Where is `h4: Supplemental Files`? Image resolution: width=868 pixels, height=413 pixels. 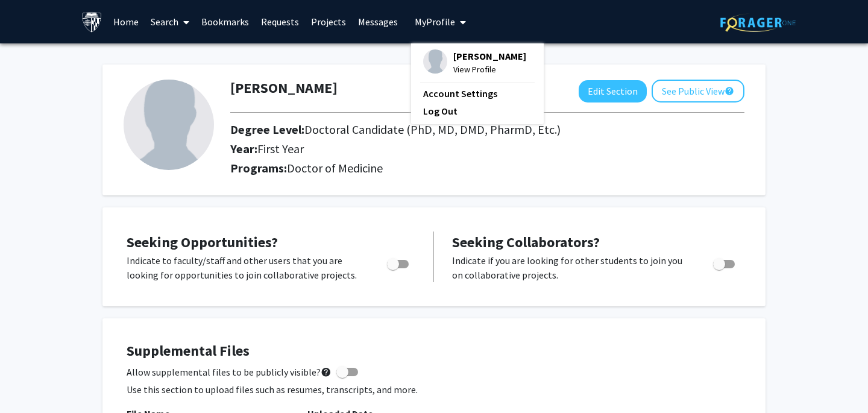 h4: Supplemental Files is located at coordinates (434, 351).